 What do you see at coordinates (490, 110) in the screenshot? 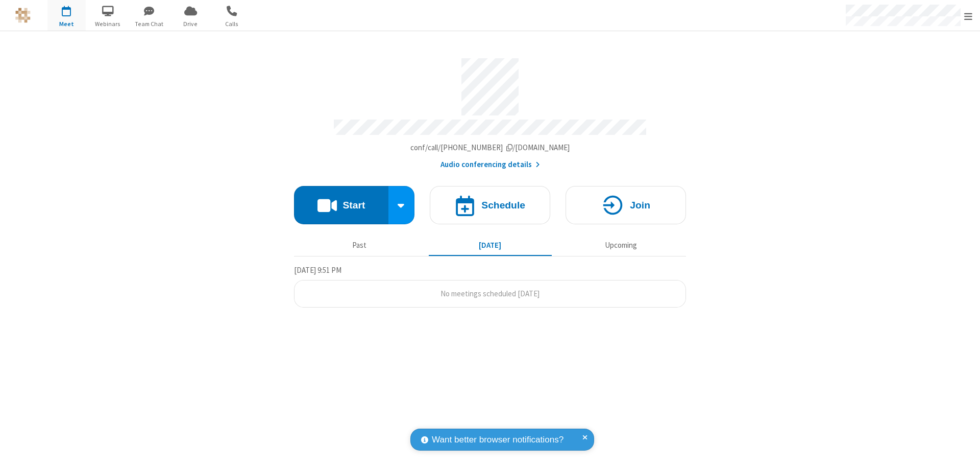
I see `section: Account details` at bounding box center [490, 110].